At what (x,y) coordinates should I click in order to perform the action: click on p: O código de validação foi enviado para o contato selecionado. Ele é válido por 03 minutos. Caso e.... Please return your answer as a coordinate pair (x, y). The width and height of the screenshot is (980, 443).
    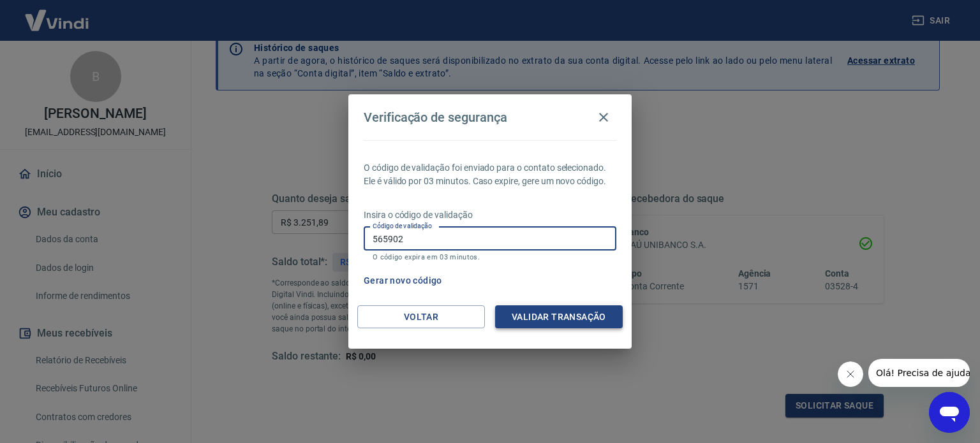
    Looking at the image, I should click on (490, 175).